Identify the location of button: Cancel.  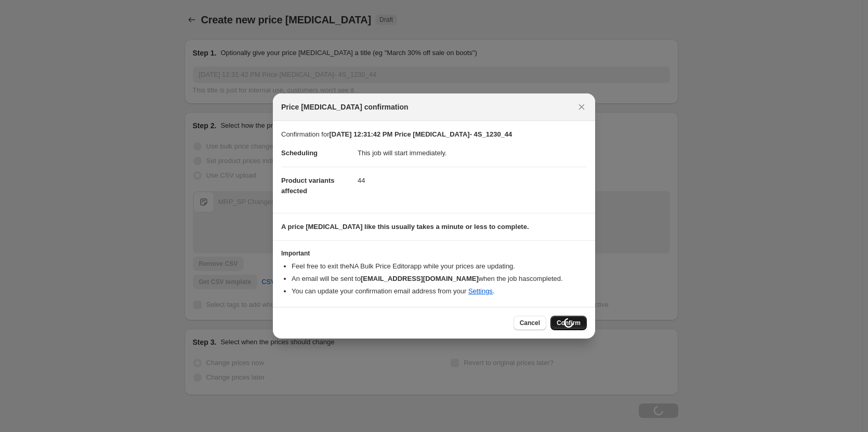
(530, 323).